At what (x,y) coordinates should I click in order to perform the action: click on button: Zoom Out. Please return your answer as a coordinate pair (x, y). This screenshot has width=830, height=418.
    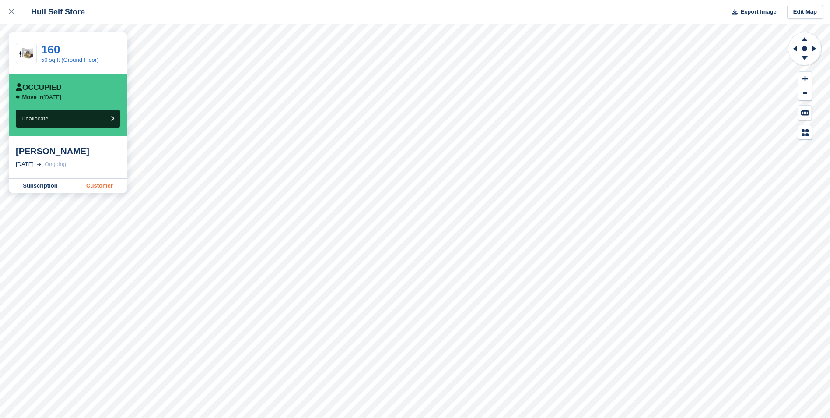
    Looking at the image, I should click on (806, 93).